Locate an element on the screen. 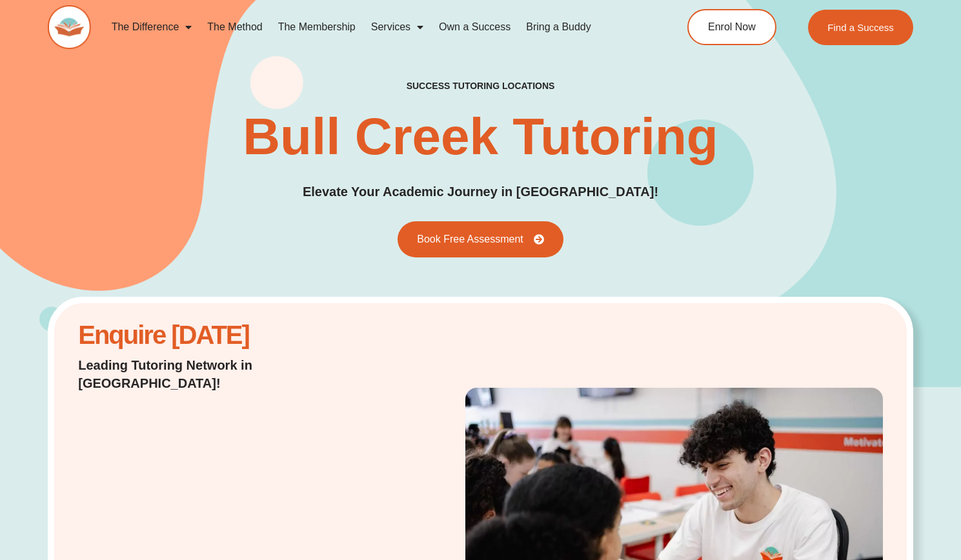 This screenshot has height=560, width=961. a: Find a Success is located at coordinates (860, 27).